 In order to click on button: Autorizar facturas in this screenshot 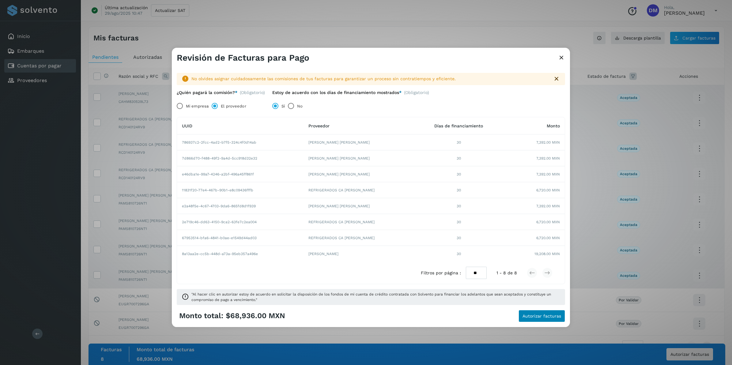, I will do `click(542, 316)`.